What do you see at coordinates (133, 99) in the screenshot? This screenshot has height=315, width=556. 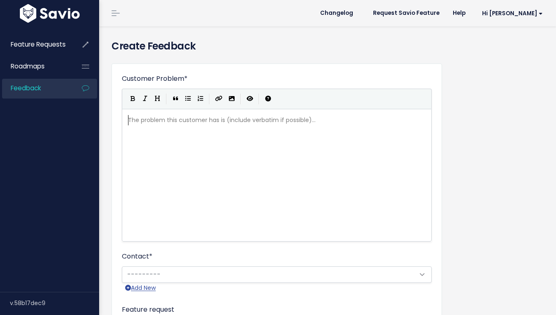 I see `button: Bold` at bounding box center [133, 99].